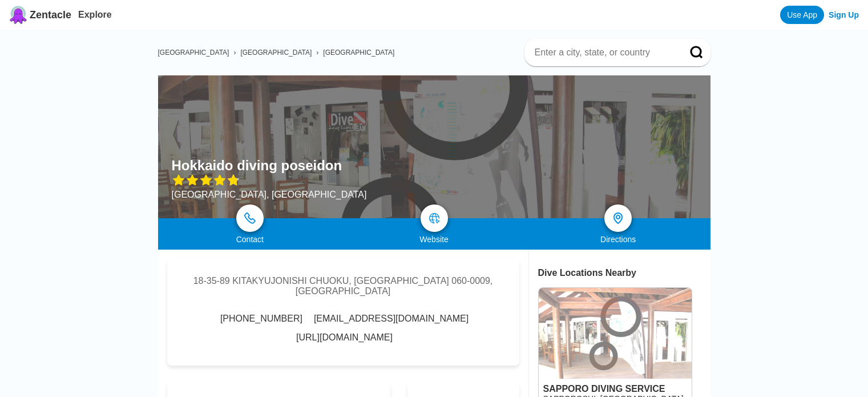 The height and width of the screenshot is (397, 868). Describe the element at coordinates (250, 239) in the screenshot. I see `div: Contact` at that location.